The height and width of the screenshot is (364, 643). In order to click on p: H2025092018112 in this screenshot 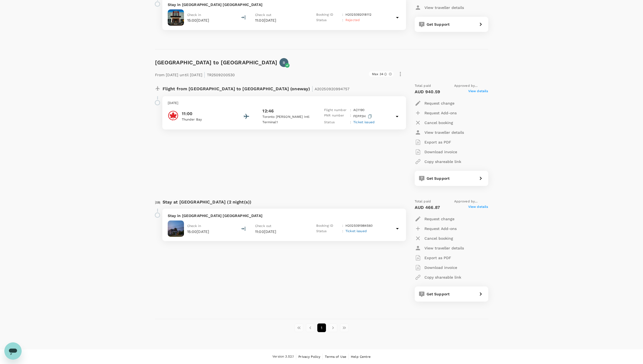, I will do `click(359, 15)`.